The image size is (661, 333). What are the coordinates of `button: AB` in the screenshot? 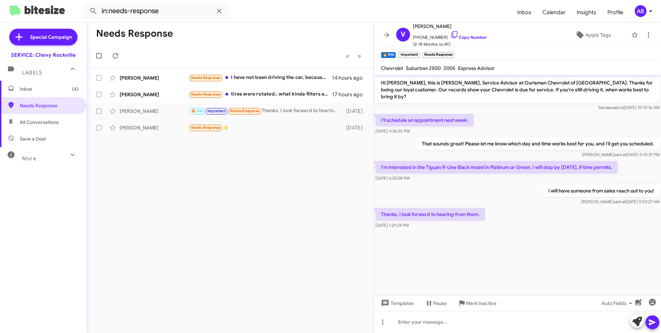 It's located at (641, 11).